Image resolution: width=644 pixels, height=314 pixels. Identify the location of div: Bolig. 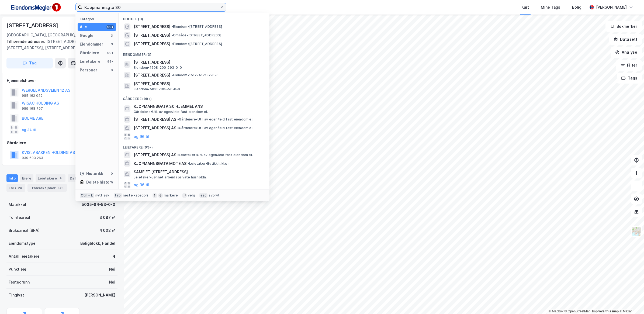
(577, 7).